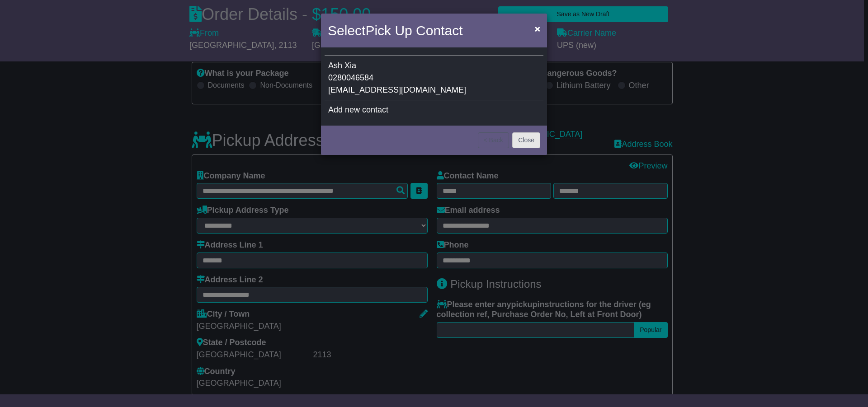 The height and width of the screenshot is (407, 868). Describe the element at coordinates (335, 66) in the screenshot. I see `span: Ash` at that location.